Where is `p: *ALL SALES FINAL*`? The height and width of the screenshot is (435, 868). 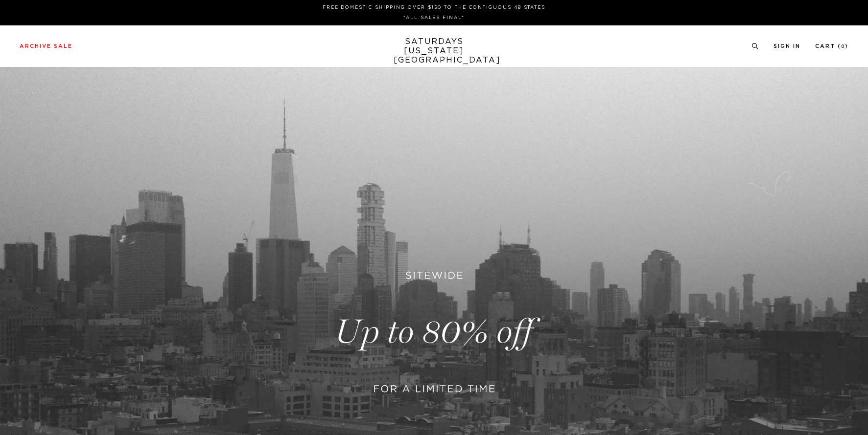 p: *ALL SALES FINAL* is located at coordinates (434, 18).